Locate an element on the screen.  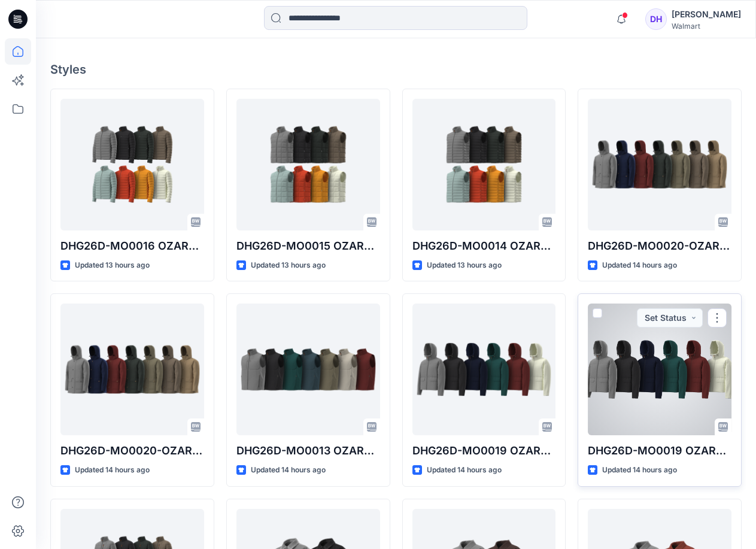
p: DHG26D-MO0015 OZARK TRAIL LIGHT WIGHT PUFFER VEST OPT 2 is located at coordinates (308, 246).